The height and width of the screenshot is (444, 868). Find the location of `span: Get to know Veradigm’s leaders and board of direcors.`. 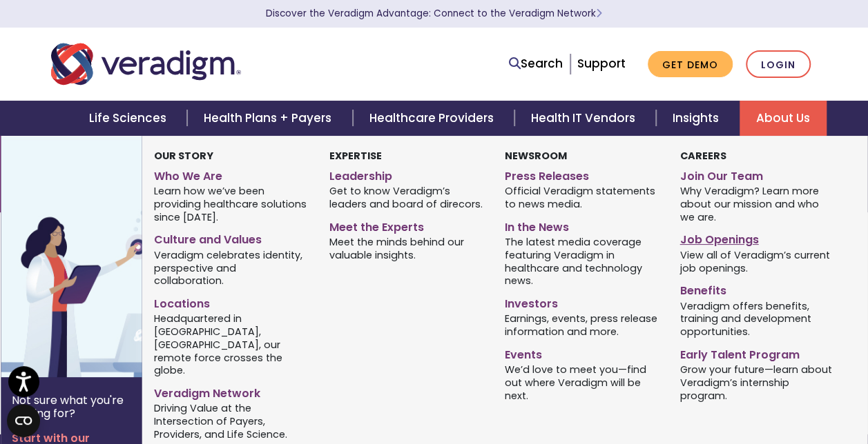

span: Get to know Veradigm’s leaders and board of direcors. is located at coordinates (406, 198).